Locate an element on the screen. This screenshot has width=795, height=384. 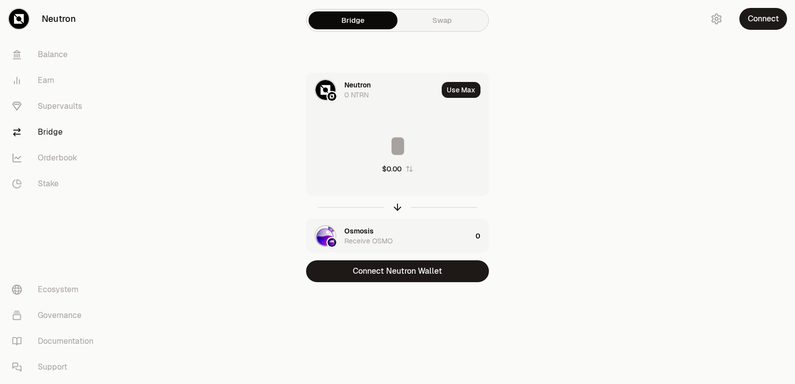
a: Earn is located at coordinates (56, 80).